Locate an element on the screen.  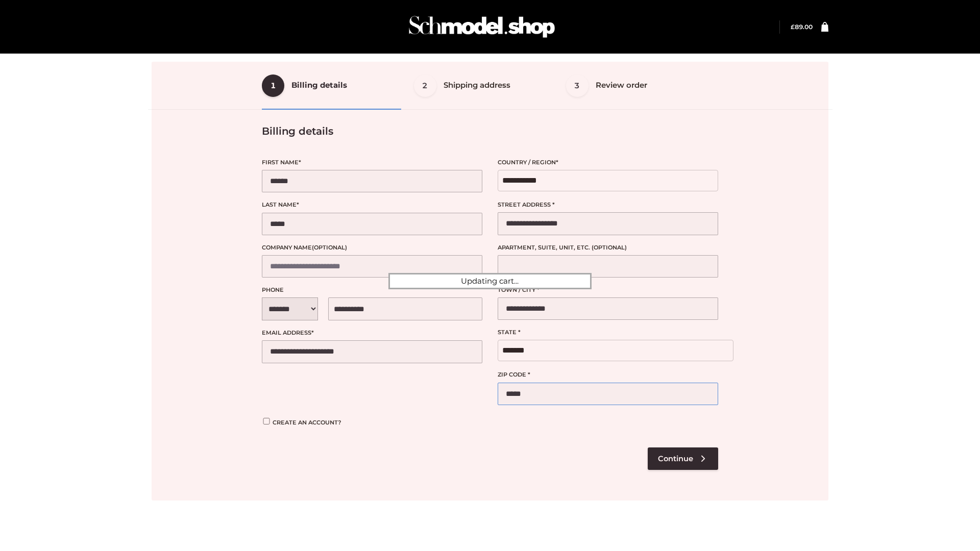
img: Schmodel Admin 964 is located at coordinates (482, 27).